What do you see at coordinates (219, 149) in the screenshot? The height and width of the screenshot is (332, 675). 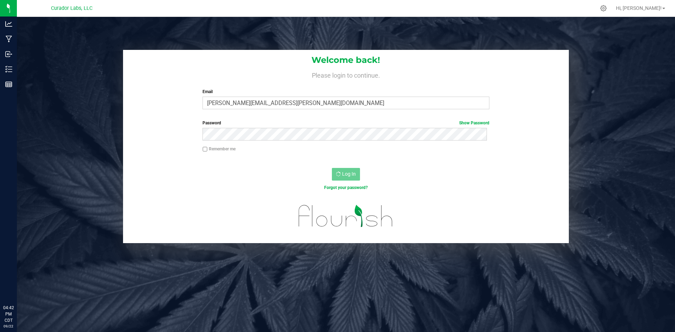 I see `label: Remember me` at bounding box center [219, 149].